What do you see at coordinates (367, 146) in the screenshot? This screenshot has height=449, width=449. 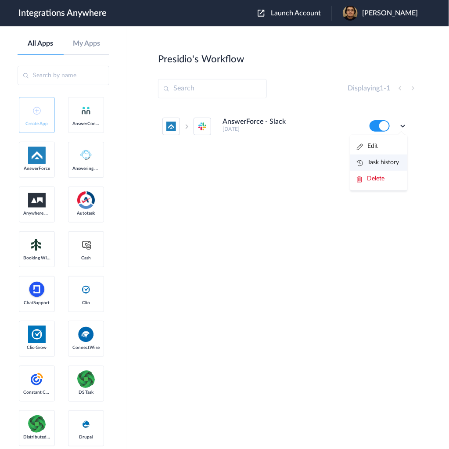 I see `a: Edit` at bounding box center [367, 146].